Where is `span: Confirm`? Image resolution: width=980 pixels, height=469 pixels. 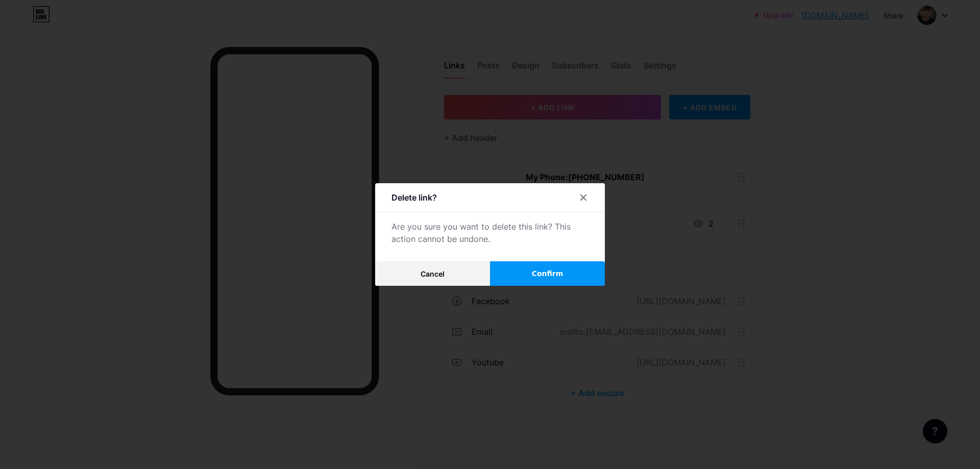 span: Confirm is located at coordinates (548, 274).